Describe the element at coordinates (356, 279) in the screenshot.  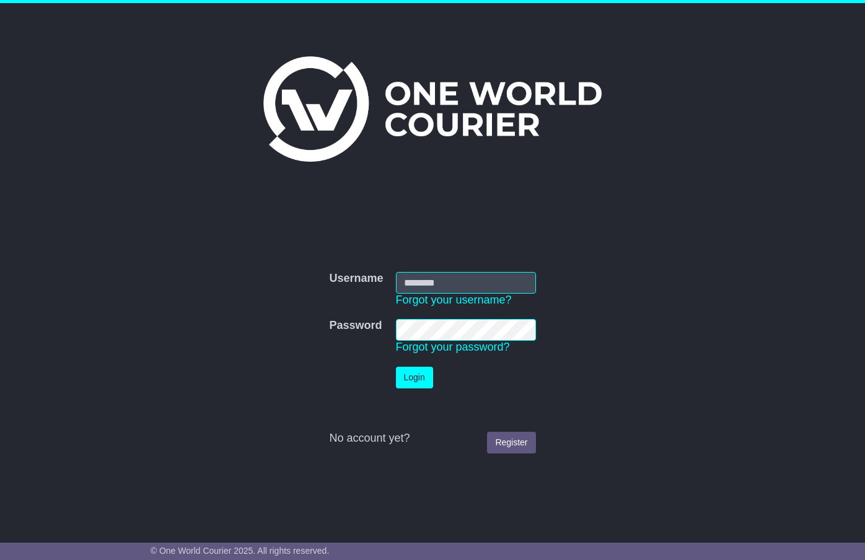
I see `label: Username` at that location.